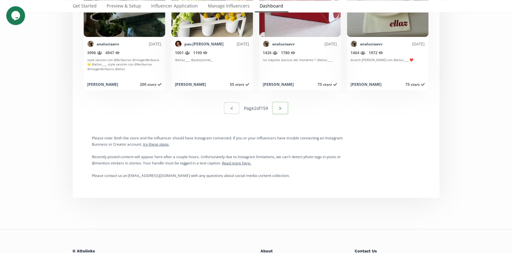  I want to click on u: Read more here., so click(237, 163).